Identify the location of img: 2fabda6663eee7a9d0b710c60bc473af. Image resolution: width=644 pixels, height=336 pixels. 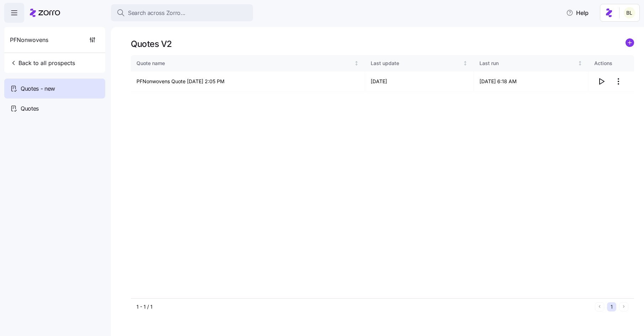
(630, 13).